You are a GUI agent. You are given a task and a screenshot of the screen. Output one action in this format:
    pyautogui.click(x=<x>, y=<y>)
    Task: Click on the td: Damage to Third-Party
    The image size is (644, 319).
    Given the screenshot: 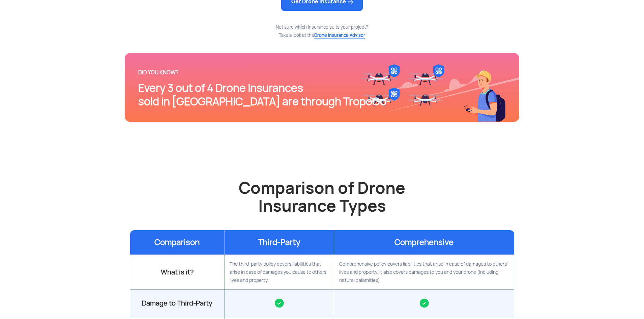 What is the action you would take?
    pyautogui.click(x=177, y=302)
    